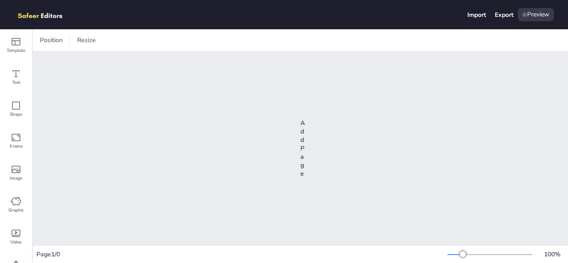 This screenshot has width=568, height=263. What do you see at coordinates (16, 114) in the screenshot?
I see `span: Shape` at bounding box center [16, 114].